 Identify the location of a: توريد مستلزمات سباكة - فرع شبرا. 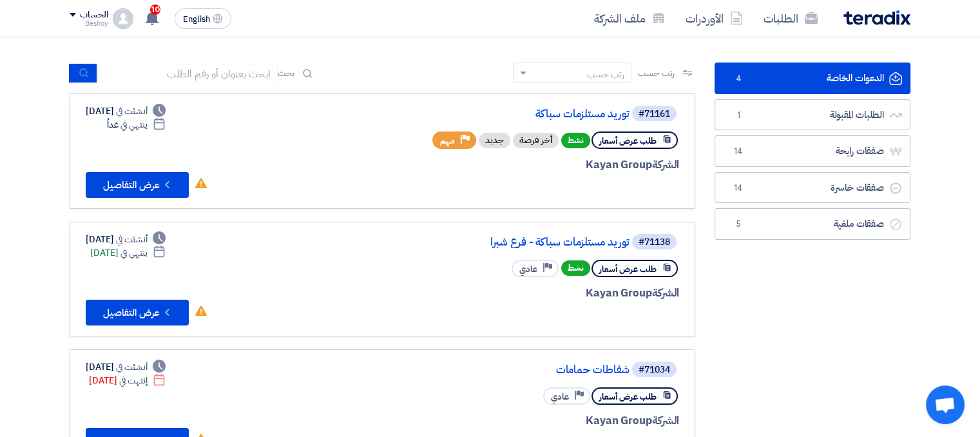
(501, 242).